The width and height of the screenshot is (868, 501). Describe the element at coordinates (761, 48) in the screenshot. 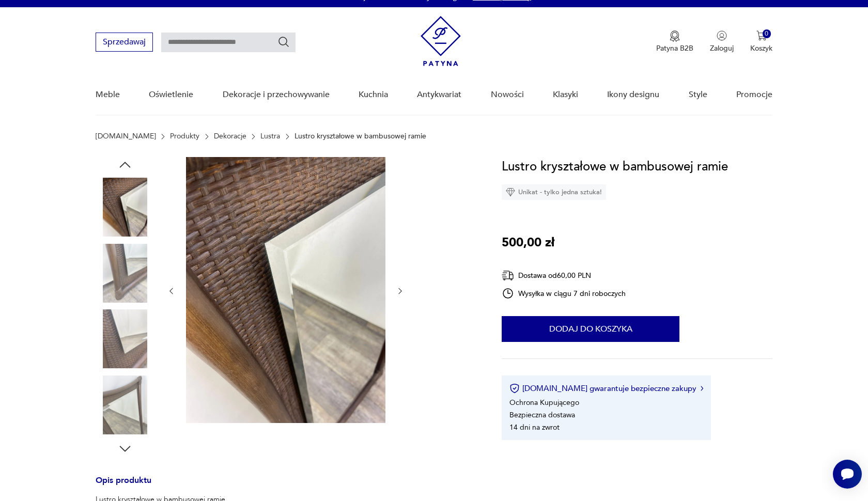

I see `p: Koszyk` at that location.